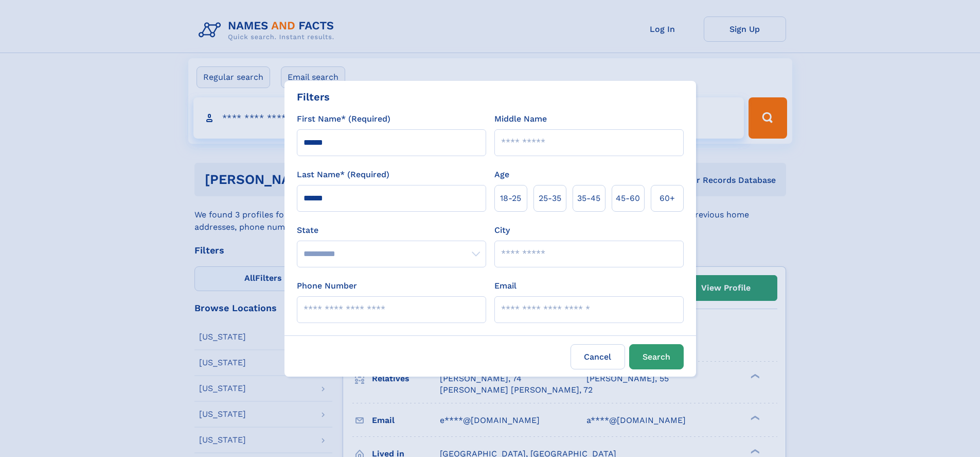 This screenshot has height=457, width=980. Describe the element at coordinates (627, 198) in the screenshot. I see `span: 45‑60` at that location.